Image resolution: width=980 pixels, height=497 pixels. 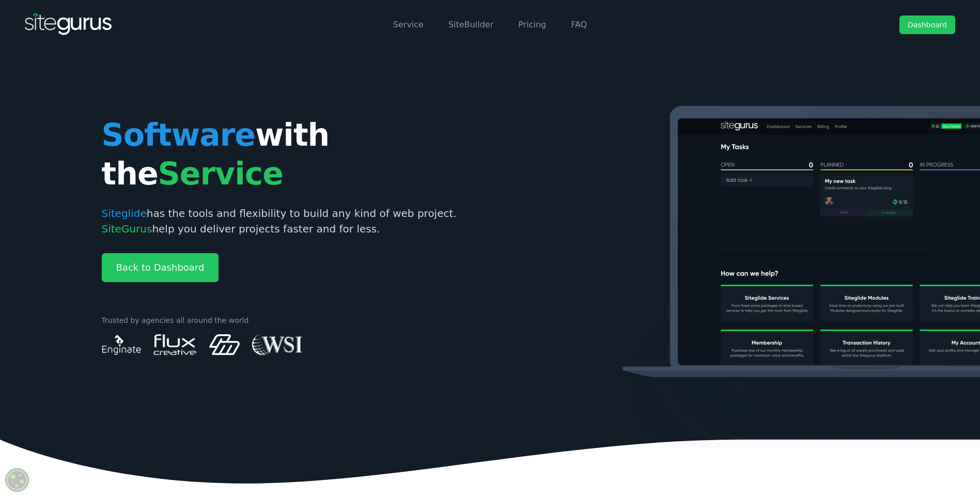 What do you see at coordinates (160, 267) in the screenshot?
I see `a: Back to Dashboard` at bounding box center [160, 267].